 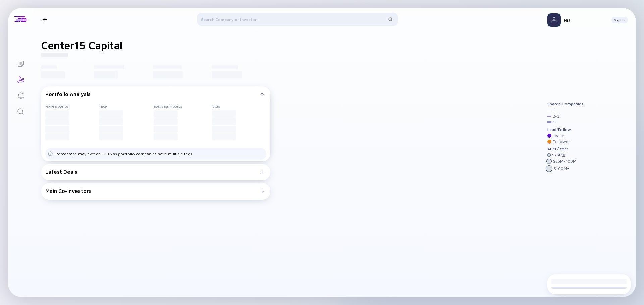 What do you see at coordinates (183, 107) in the screenshot?
I see `div: Business Models` at bounding box center [183, 107].